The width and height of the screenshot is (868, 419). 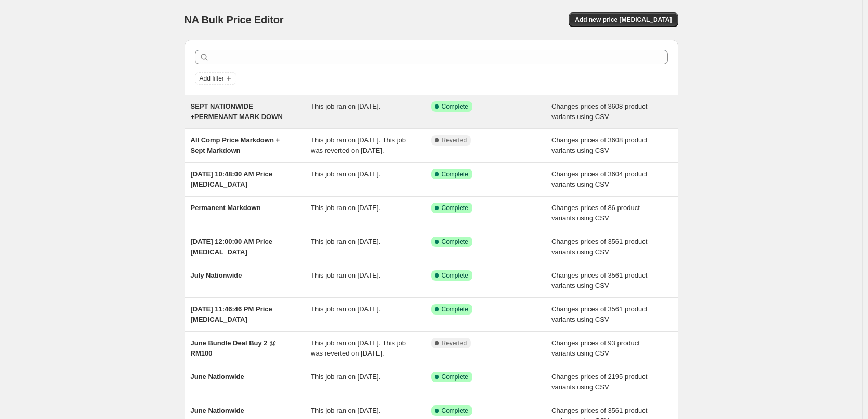 I want to click on span: Changes prices of 93 product variants using CSV, so click(x=595, y=347).